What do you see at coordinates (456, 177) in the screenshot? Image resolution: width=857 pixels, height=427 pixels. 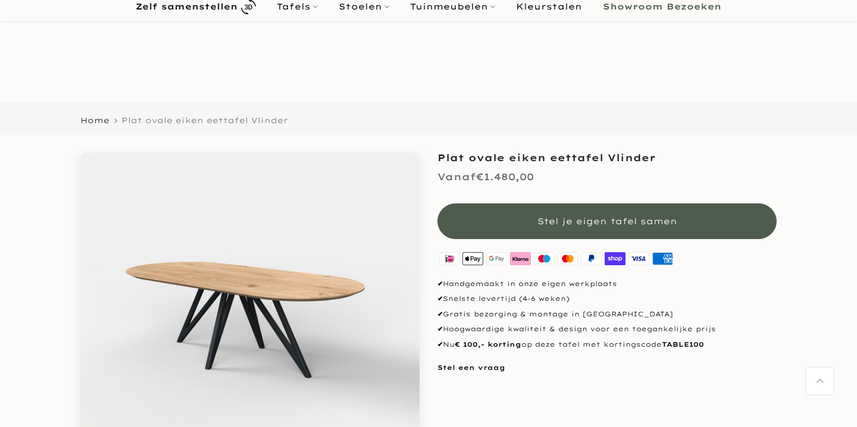 I see `span: Vanaf` at bounding box center [456, 177].